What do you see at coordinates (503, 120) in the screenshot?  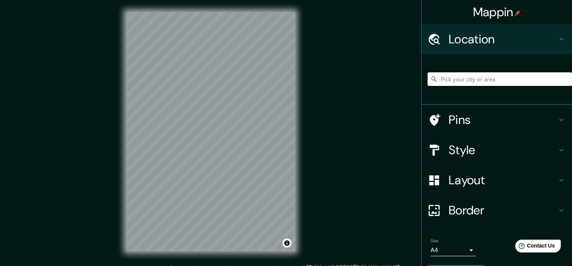 I see `h4: Pins` at bounding box center [503, 120].